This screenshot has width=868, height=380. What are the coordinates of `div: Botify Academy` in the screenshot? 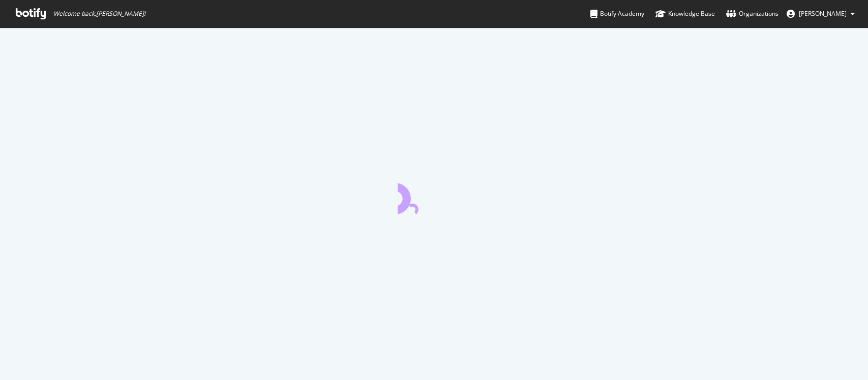 It's located at (617, 14).